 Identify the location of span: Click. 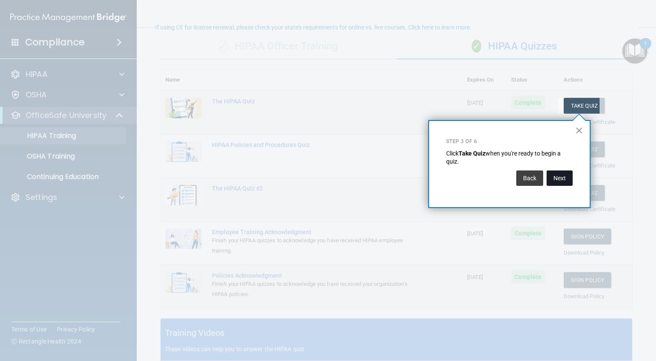
(452, 153).